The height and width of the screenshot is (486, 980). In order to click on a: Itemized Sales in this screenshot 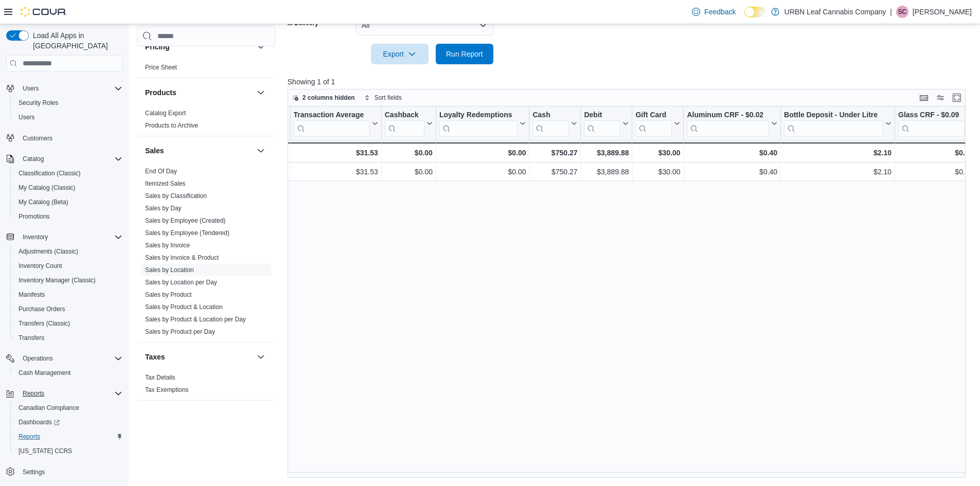, I will do `click(165, 183)`.